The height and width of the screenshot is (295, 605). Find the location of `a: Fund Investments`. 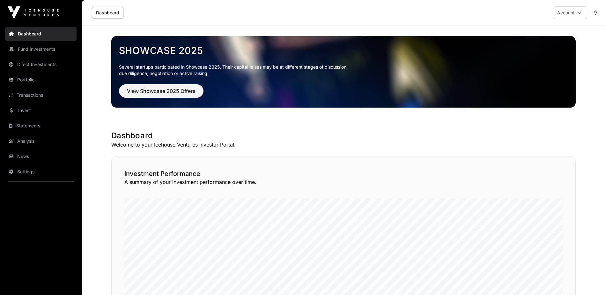

a: Fund Investments is located at coordinates (41, 49).